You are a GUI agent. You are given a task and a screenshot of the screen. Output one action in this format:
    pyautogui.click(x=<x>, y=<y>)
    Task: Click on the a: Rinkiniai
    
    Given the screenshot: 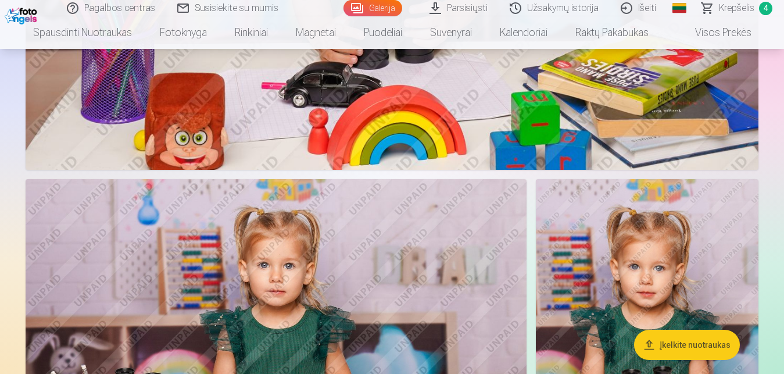 What is the action you would take?
    pyautogui.click(x=251, y=33)
    